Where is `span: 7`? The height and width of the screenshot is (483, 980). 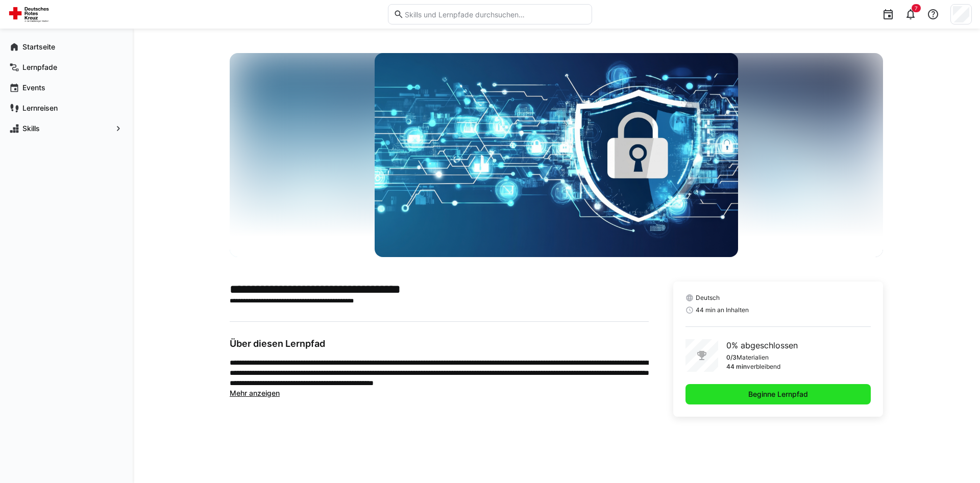
span: 7 is located at coordinates (916, 8).